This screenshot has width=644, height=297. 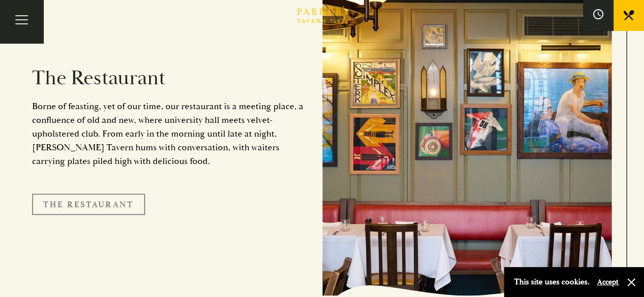 What do you see at coordinates (631, 283) in the screenshot?
I see `button: Close and accept` at bounding box center [631, 283].